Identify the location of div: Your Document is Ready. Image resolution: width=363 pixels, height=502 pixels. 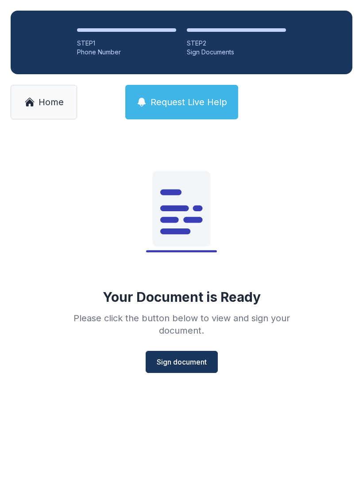
(181, 297).